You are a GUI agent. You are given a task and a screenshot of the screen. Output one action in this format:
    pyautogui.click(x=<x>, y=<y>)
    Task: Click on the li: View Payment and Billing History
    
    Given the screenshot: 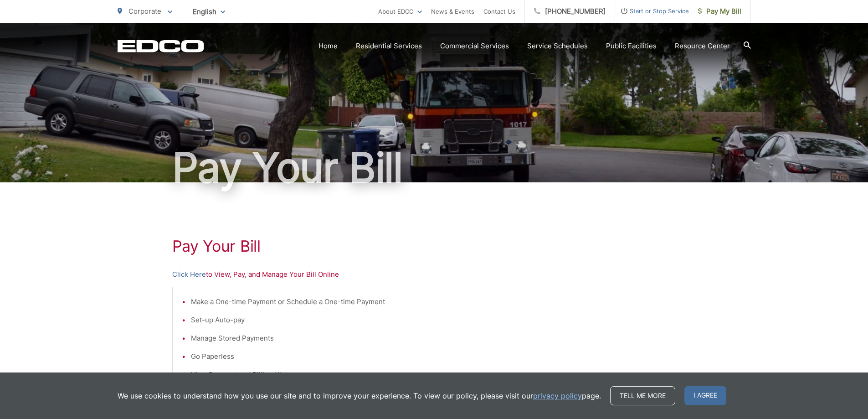 What is the action you would take?
    pyautogui.click(x=439, y=375)
    